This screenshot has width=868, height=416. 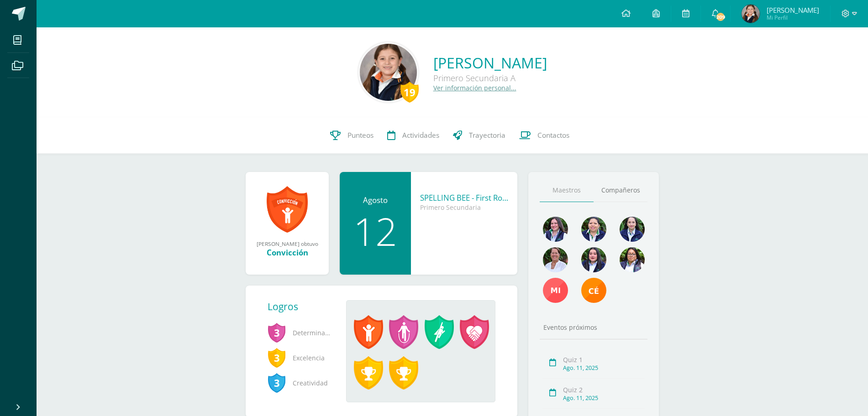 I want to click on img: eba179e580ae4ae27af4f21db9820e60.png, so click(x=751, y=13).